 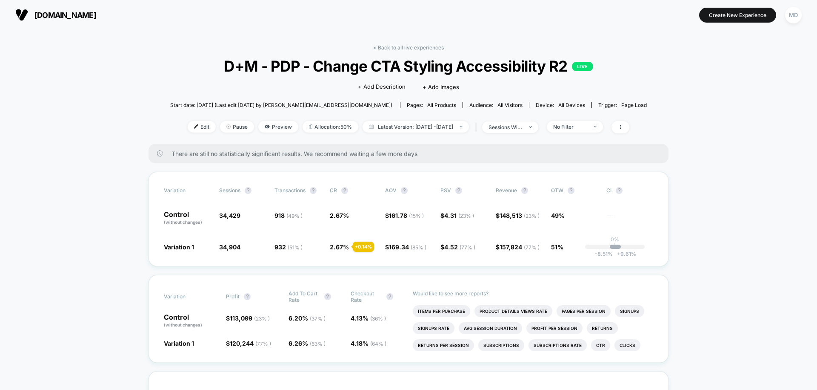 What do you see at coordinates (584, 311) in the screenshot?
I see `li: Pages Per Session` at bounding box center [584, 311].